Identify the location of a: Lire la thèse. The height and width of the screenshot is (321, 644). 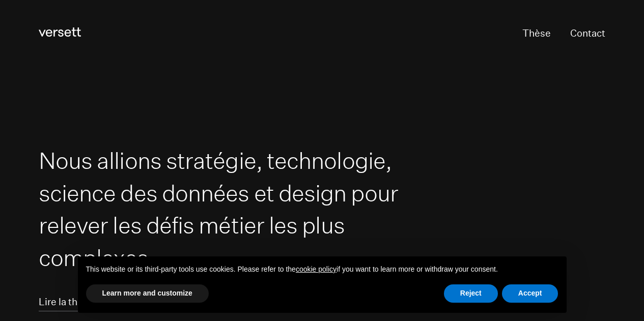
(66, 302).